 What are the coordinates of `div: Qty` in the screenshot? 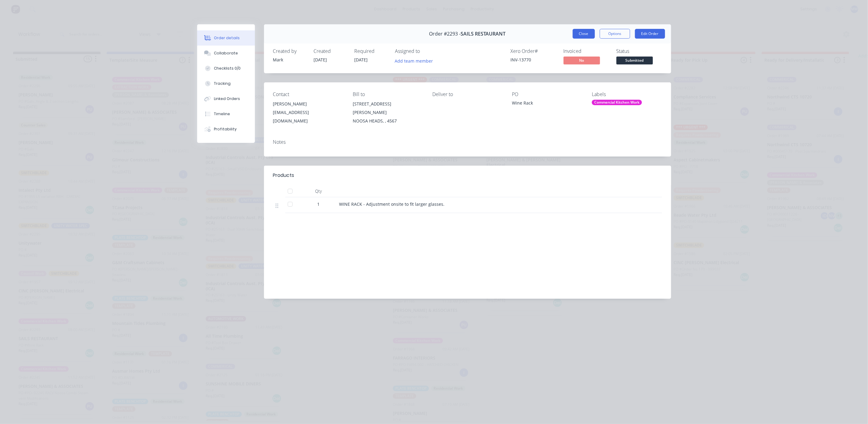 It's located at (319, 191).